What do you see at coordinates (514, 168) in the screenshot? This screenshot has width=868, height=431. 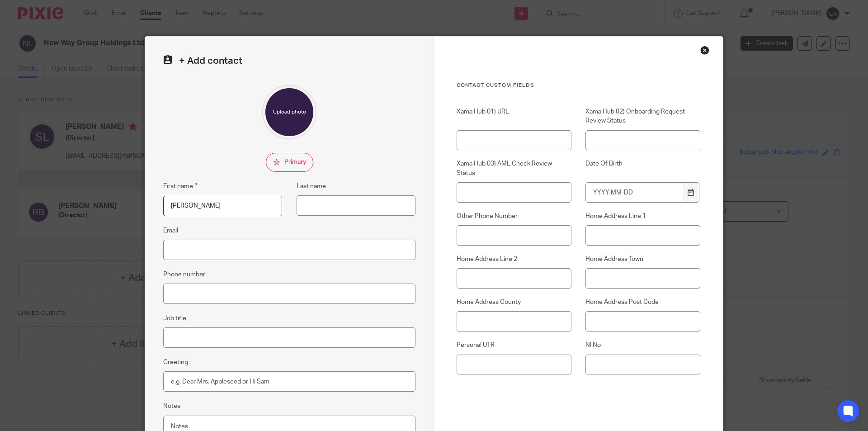 I see `label: Xama Hub 03) AML Check Review Status` at bounding box center [514, 168].